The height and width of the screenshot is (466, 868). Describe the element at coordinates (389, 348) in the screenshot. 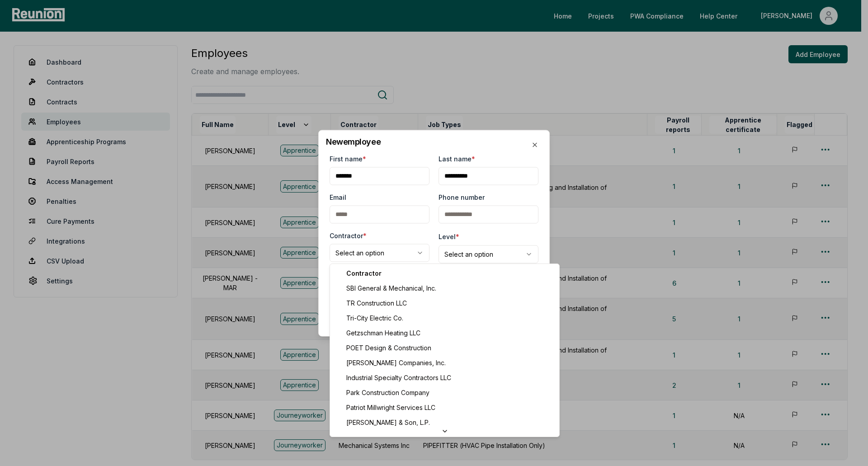

I see `span: POET Design & Construction` at that location.